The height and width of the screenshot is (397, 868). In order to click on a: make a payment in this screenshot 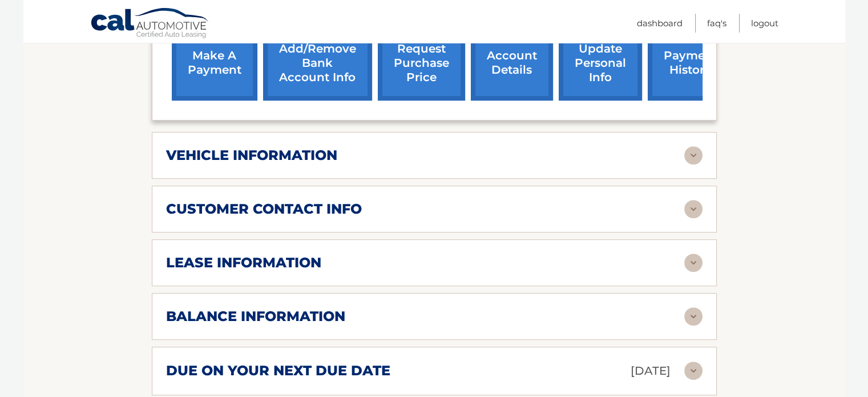, I will do `click(215, 63)`.